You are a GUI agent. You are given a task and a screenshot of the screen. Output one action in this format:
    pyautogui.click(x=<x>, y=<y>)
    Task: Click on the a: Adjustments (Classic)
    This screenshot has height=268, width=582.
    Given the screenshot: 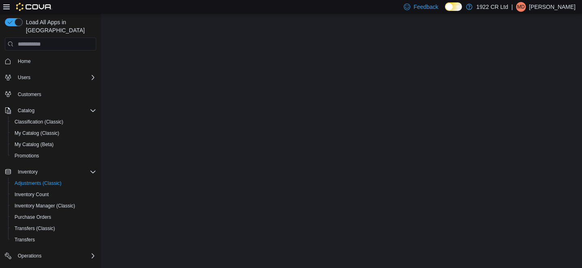 What is the action you would take?
    pyautogui.click(x=38, y=183)
    